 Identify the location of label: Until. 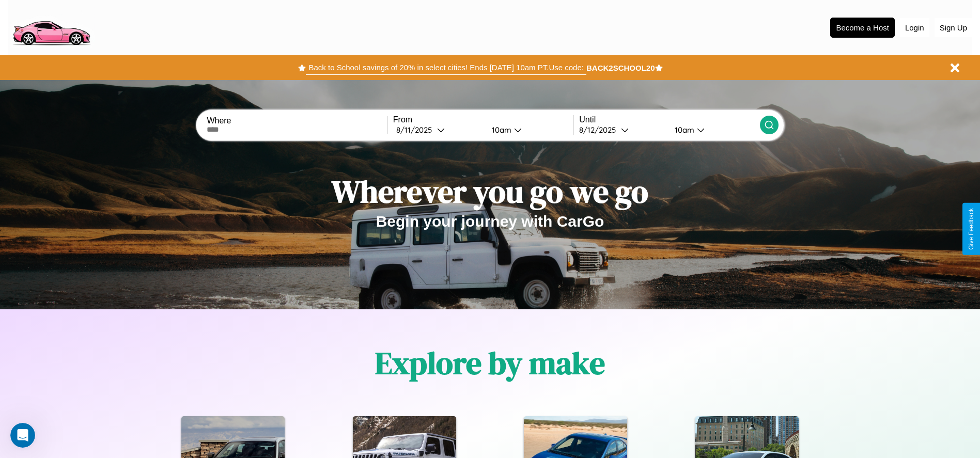
(669, 120).